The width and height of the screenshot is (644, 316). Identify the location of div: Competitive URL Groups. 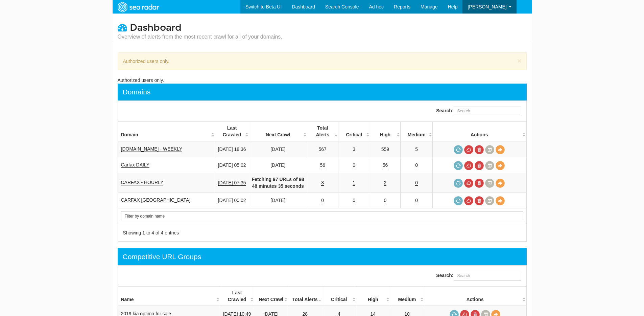
(162, 257).